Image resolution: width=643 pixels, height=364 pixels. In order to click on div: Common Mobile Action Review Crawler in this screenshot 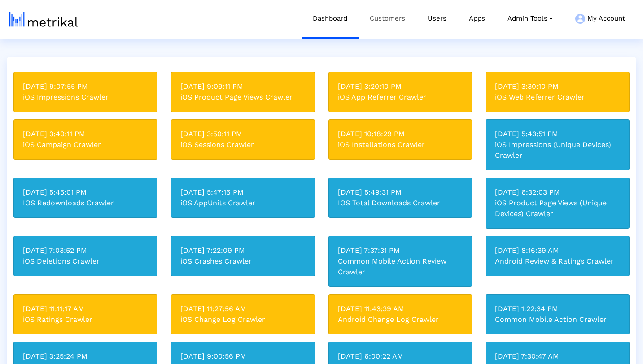, I will do `click(400, 267)`.